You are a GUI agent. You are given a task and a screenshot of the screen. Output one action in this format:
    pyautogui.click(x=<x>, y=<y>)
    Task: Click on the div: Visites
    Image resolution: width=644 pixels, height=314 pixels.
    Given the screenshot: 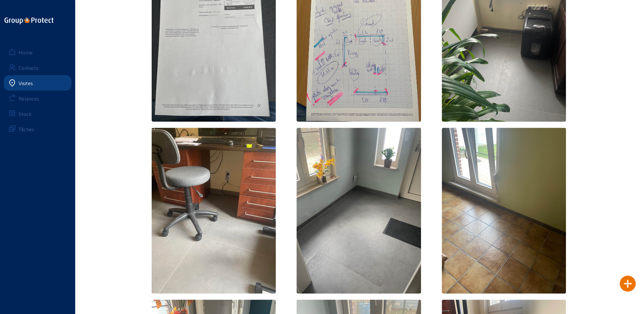 What is the action you would take?
    pyautogui.click(x=26, y=83)
    